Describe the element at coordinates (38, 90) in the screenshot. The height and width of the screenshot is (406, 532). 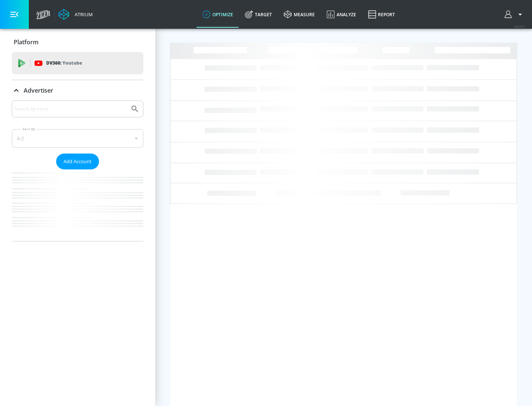
I see `p: Advertiser` at that location.